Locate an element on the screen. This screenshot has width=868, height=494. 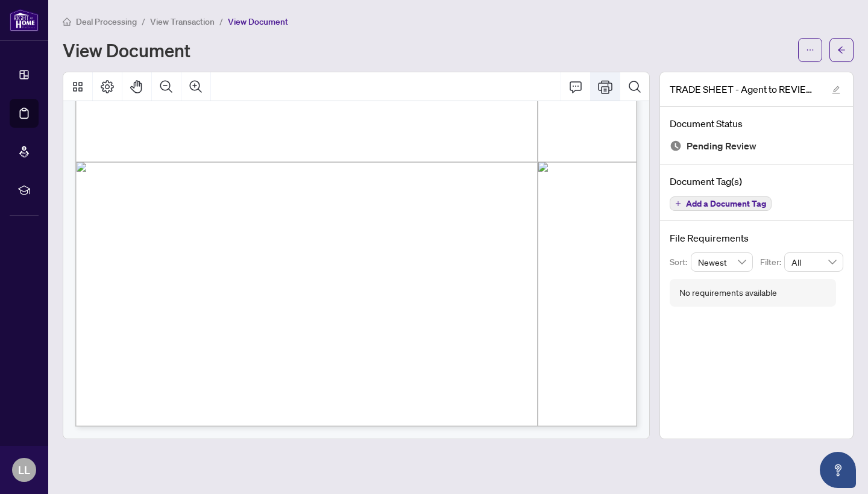
div: No requirements available is located at coordinates (728, 293).